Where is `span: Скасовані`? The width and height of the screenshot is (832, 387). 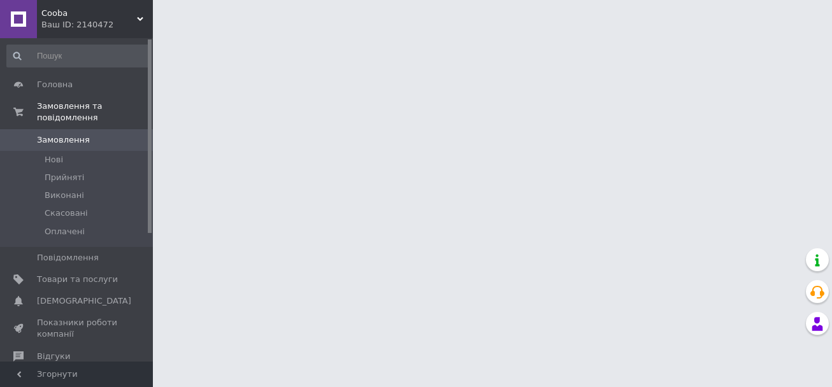 span: Скасовані is located at coordinates (66, 213).